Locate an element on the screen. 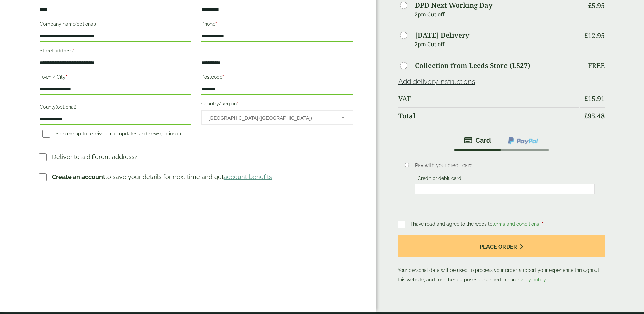  a: account benefits is located at coordinates (248, 177).